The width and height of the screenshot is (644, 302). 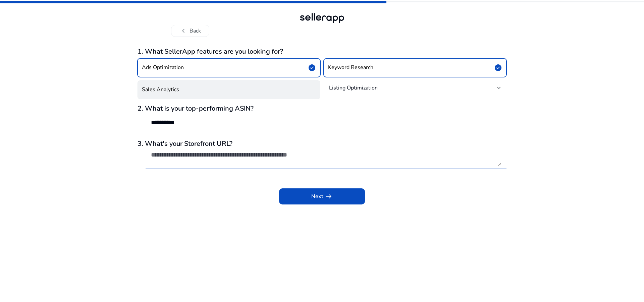 I want to click on h3: 2. What is your top-performing ASIN?, so click(x=322, y=109).